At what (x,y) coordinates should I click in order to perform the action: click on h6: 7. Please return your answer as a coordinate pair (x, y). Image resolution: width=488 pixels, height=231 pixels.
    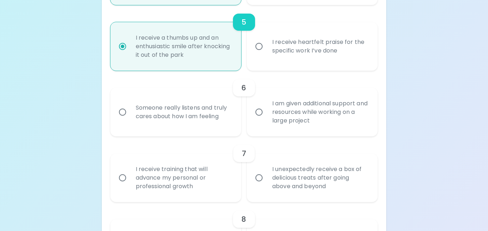
    Looking at the image, I should click on (244, 154).